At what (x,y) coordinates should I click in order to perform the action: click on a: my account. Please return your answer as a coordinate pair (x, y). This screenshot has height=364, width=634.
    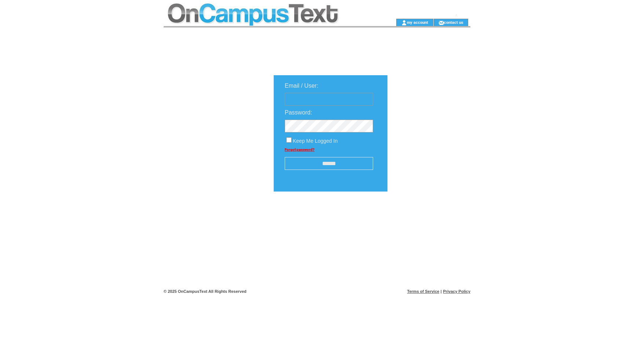
    Looking at the image, I should click on (417, 22).